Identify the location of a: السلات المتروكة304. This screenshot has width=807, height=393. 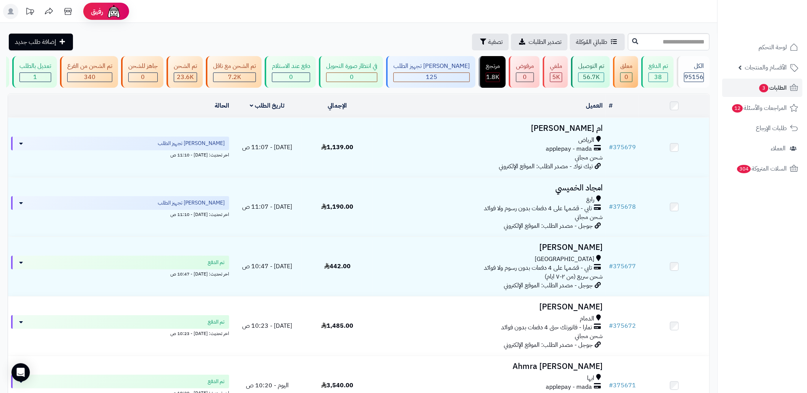
(762, 169).